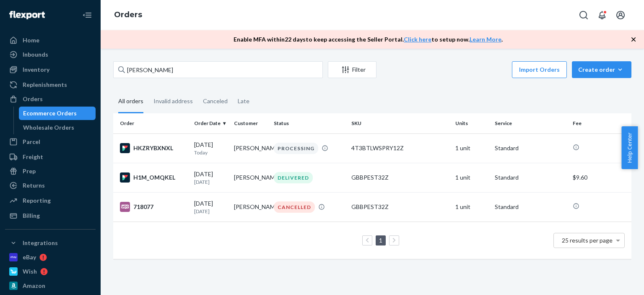 This screenshot has width=644, height=295. Describe the element at coordinates (50, 85) in the screenshot. I see `a: Replenishments` at that location.